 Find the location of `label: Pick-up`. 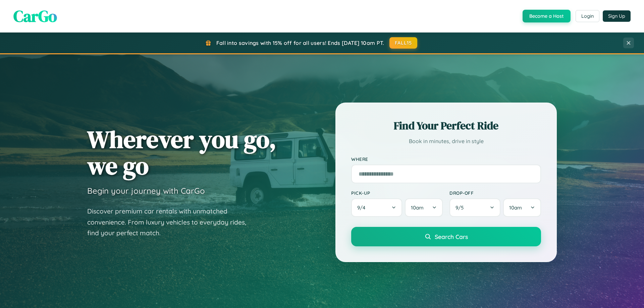

label: Pick-up is located at coordinates (397, 193).